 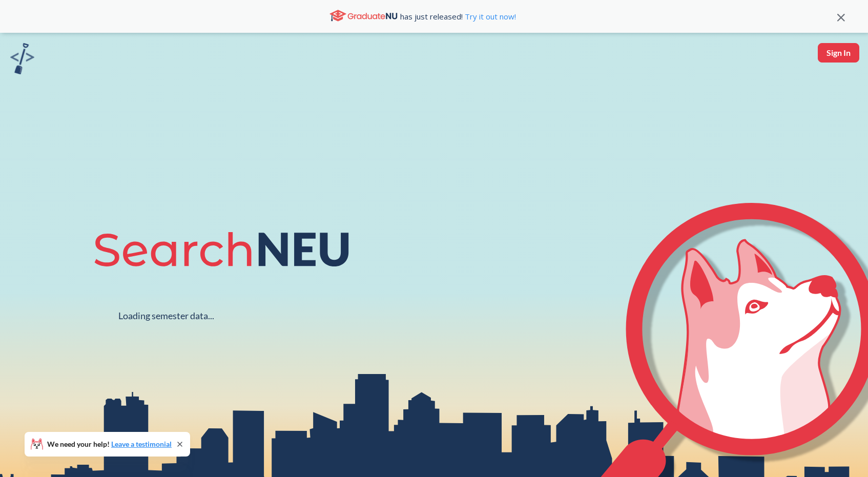 I want to click on a: Leave a testimonial, so click(x=142, y=444).